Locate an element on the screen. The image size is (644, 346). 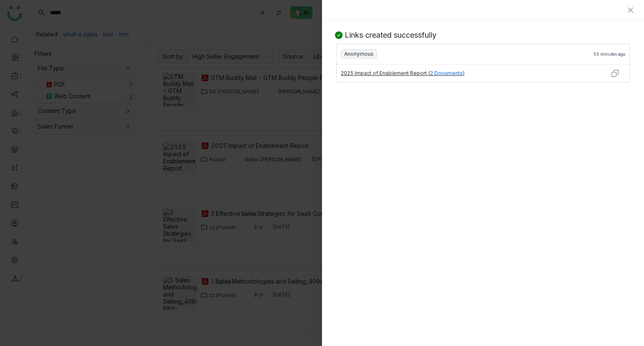
button: Close is located at coordinates (631, 10).